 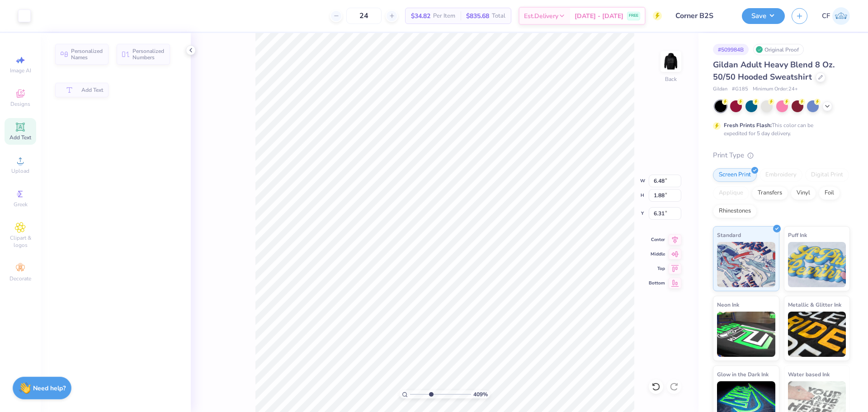 I want to click on div: Applique, so click(x=731, y=193).